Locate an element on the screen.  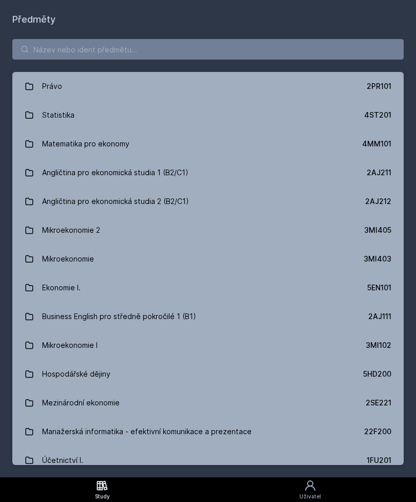
div: 2SE221 is located at coordinates (379, 403).